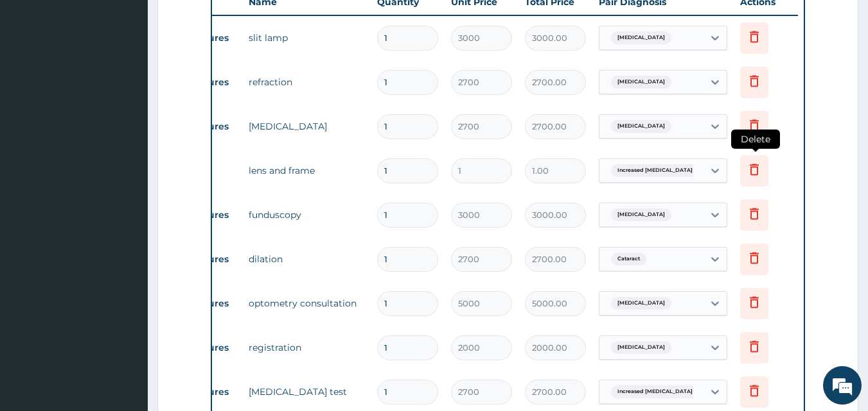  Describe the element at coordinates (38, 80) in the screenshot. I see `img: d_794563401_company_1708531726252_794563401` at that location.